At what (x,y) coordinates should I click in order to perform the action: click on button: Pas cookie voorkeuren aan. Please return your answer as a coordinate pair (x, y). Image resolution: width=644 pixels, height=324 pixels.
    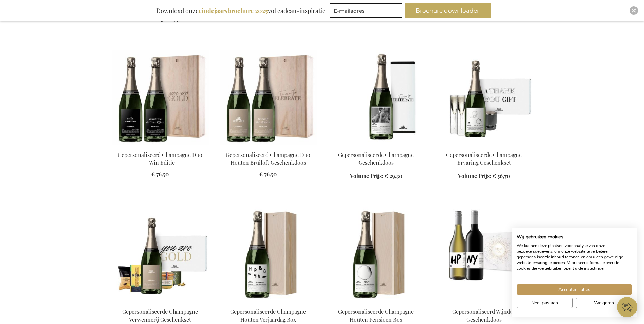
    Looking at the image, I should click on (545, 302).